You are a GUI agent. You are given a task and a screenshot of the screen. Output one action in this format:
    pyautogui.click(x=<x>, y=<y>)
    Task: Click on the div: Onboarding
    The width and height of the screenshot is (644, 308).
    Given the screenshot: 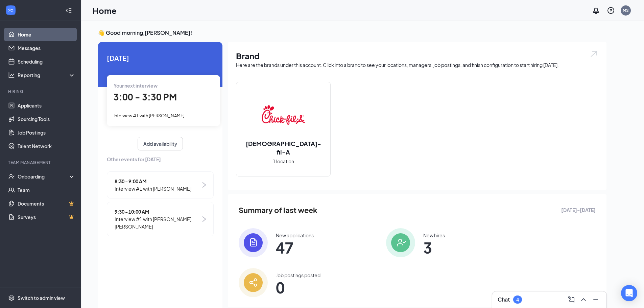 What is the action you would take?
    pyautogui.click(x=43, y=177)
    